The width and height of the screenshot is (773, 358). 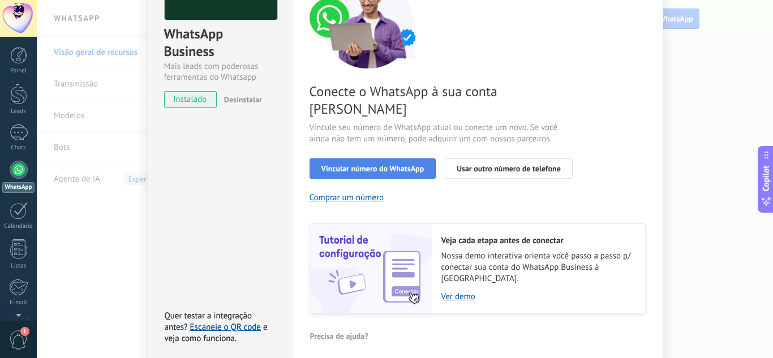 What do you see at coordinates (225, 327) in the screenshot?
I see `a: Escaneie o QR code` at bounding box center [225, 327].